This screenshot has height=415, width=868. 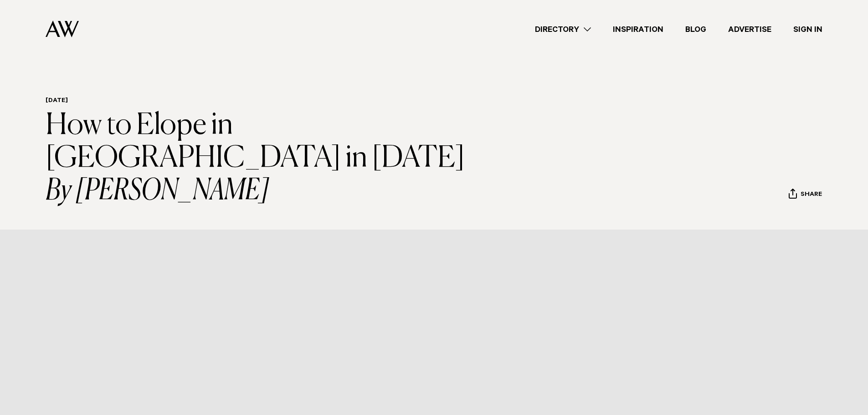 I want to click on a: Blog, so click(x=696, y=29).